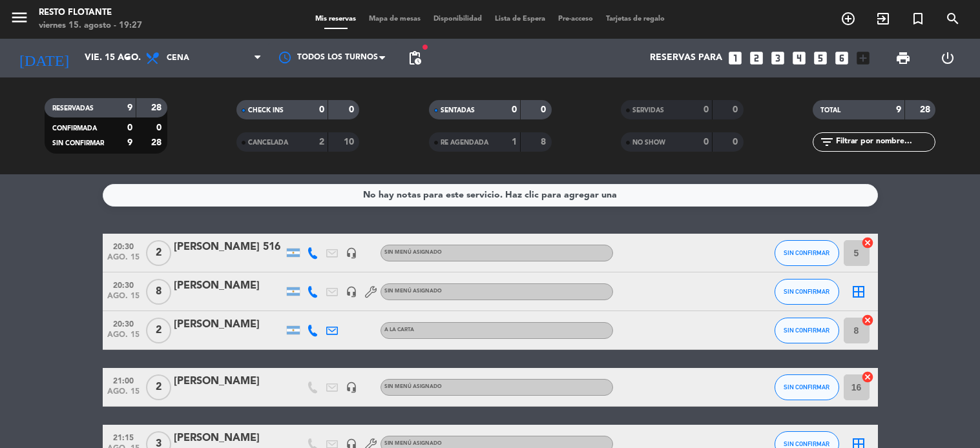 The image size is (980, 448). I want to click on span: 8, so click(158, 292).